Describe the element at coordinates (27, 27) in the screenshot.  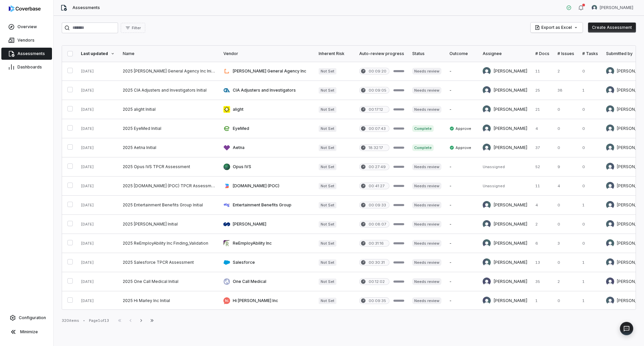
I see `span: Overview` at that location.